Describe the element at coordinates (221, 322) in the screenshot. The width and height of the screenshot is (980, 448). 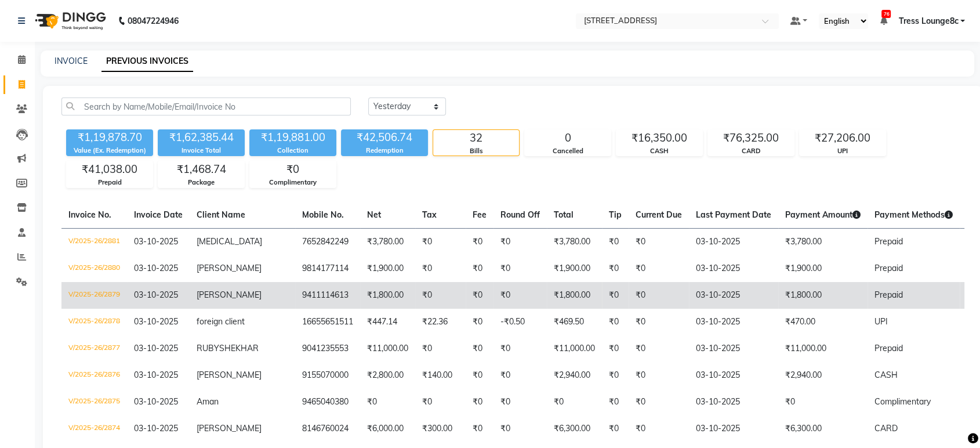
I see `span: foreign client` at that location.